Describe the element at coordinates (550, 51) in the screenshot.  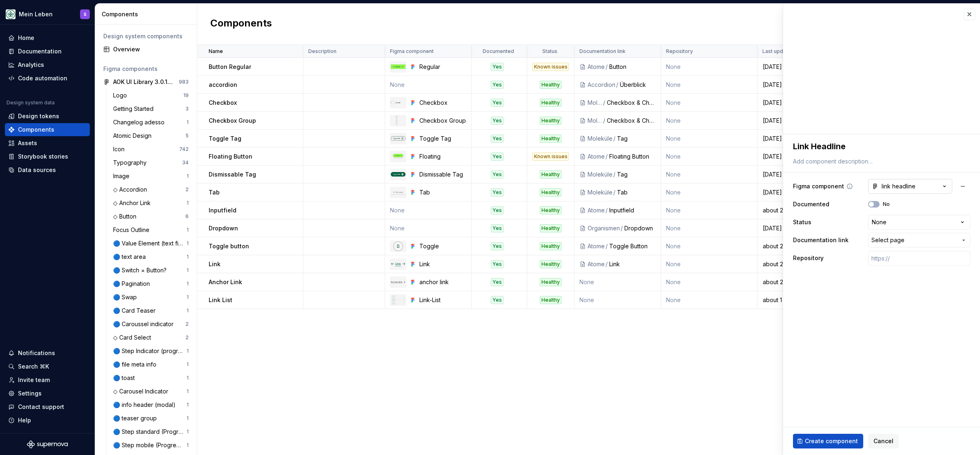
I see `p: Status` at that location.